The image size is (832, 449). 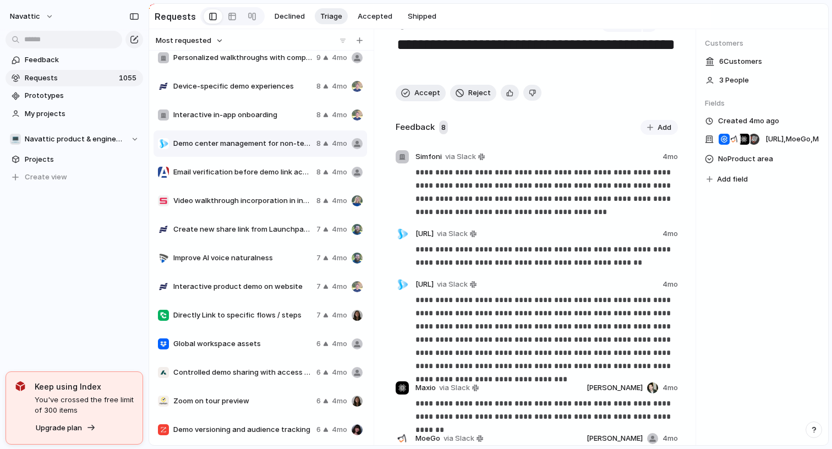 What do you see at coordinates (129, 78) in the screenshot?
I see `span: 1055` at bounding box center [129, 78].